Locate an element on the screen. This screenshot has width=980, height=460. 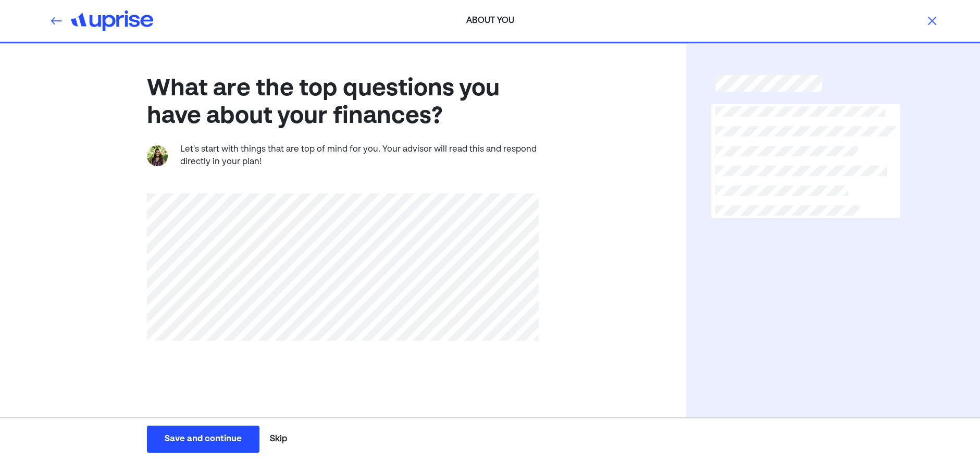
div: Save and continue is located at coordinates (203, 439).